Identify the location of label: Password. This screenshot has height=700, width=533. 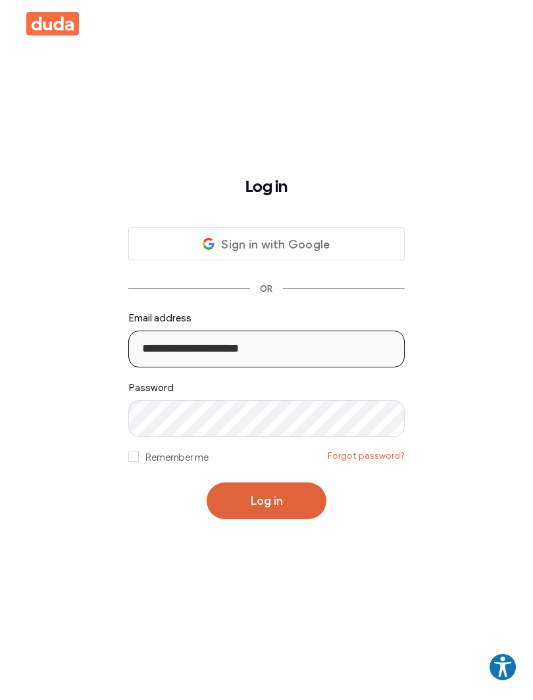
(266, 408).